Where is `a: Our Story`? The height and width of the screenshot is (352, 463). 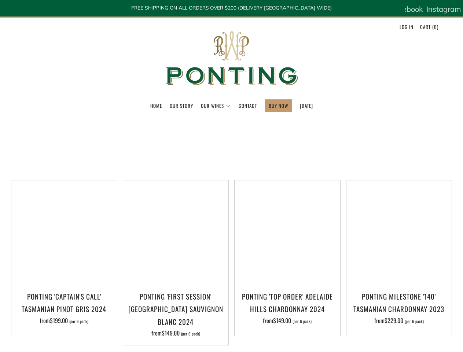 a: Our Story is located at coordinates (182, 106).